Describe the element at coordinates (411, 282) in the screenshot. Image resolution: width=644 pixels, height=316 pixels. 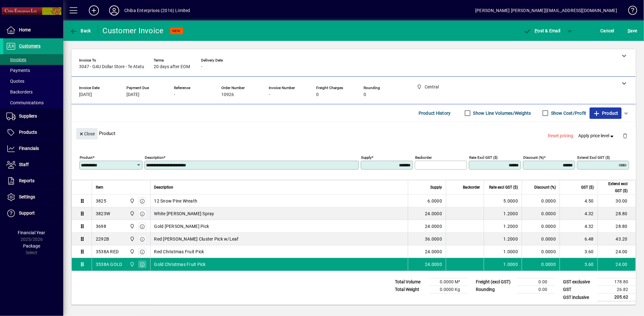
I see `td: Total Volume` at that location.